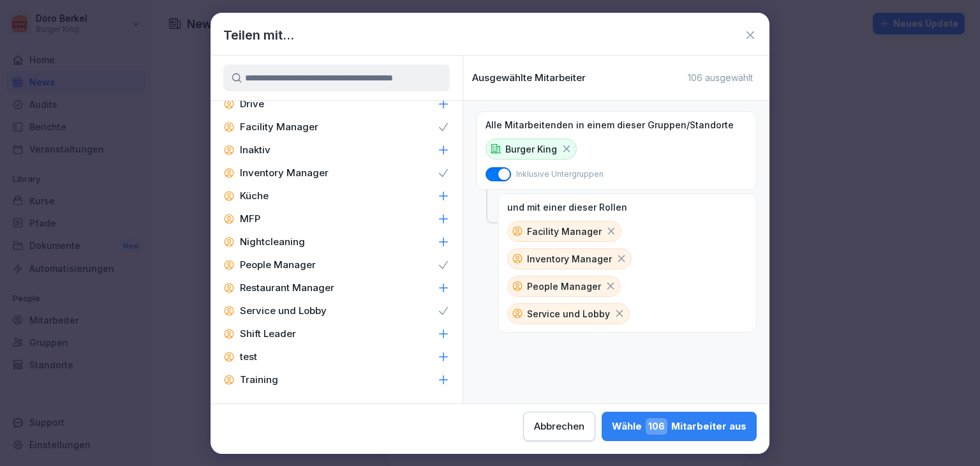 The width and height of the screenshot is (980, 466). Describe the element at coordinates (287, 288) in the screenshot. I see `p: Restaurant Manager` at that location.